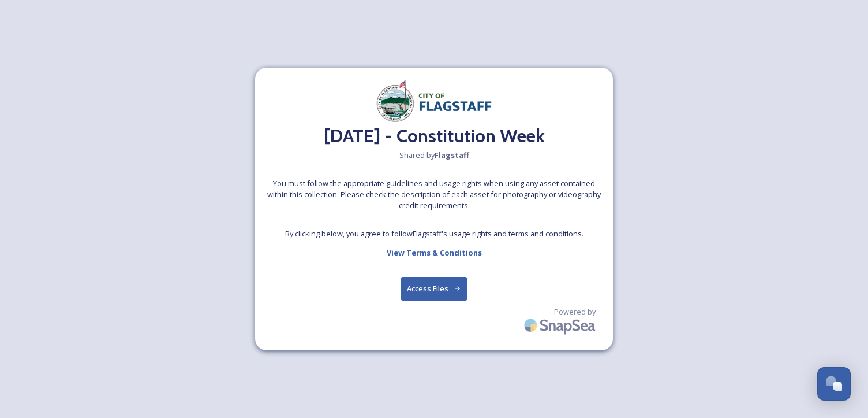 Image resolution: width=868 pixels, height=418 pixels. I want to click on strong: View Terms & Conditions, so click(434, 253).